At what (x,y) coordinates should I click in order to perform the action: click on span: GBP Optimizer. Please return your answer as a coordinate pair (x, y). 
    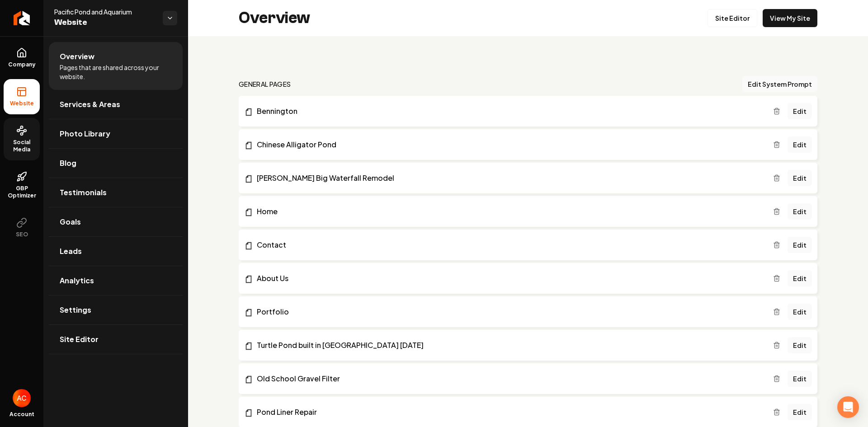
    Looking at the image, I should click on (22, 192).